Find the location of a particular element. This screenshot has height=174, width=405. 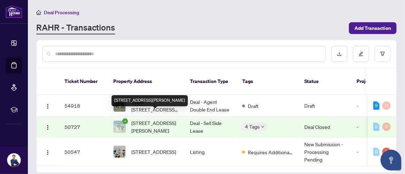

th: Status is located at coordinates (325, 82).